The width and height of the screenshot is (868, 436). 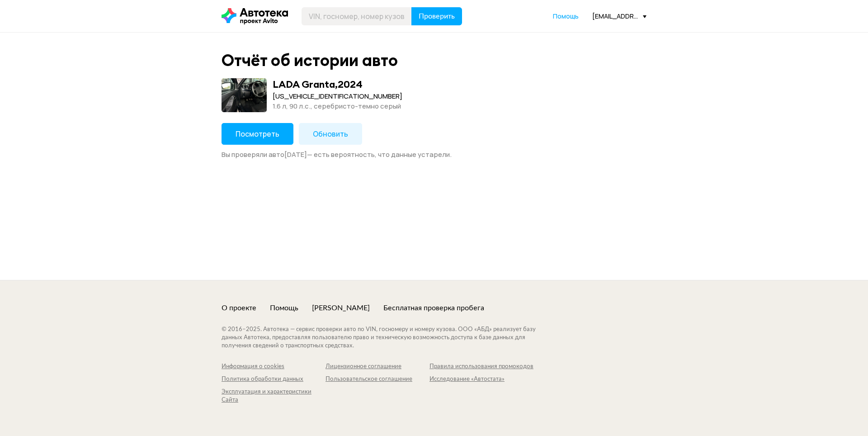 What do you see at coordinates (317, 84) in the screenshot?
I see `div: LADA Granta , 2024` at bounding box center [317, 84].